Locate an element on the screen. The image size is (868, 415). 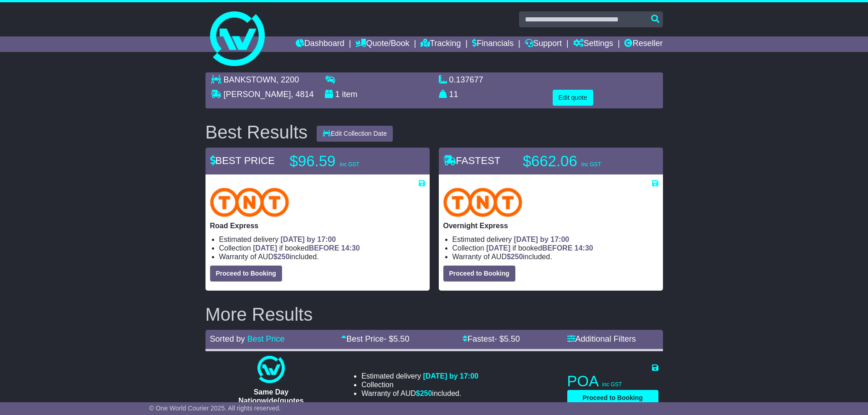
div: Best Results is located at coordinates (257, 132).